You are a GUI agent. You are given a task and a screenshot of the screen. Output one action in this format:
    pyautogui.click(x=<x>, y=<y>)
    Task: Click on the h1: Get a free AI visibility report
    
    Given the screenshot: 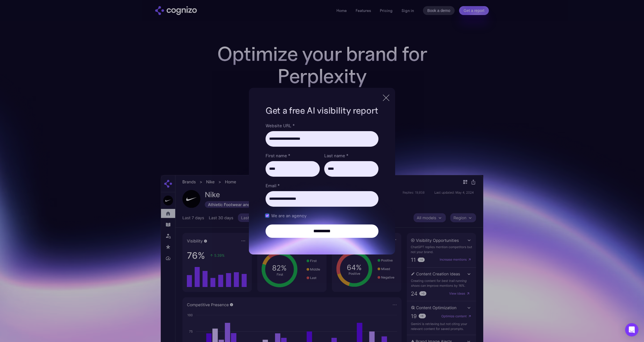 What is the action you would take?
    pyautogui.click(x=322, y=111)
    